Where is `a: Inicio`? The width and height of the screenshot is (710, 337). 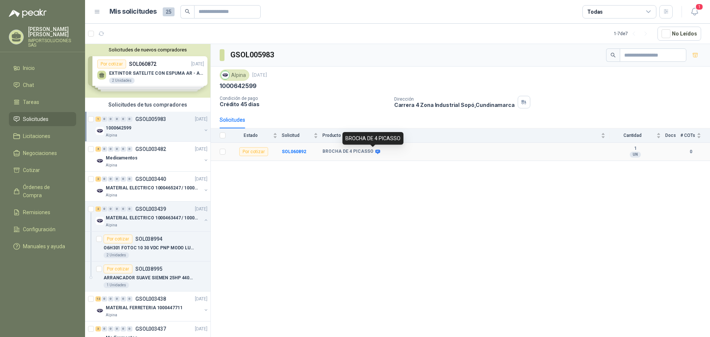 a: Inicio is located at coordinates (43, 68).